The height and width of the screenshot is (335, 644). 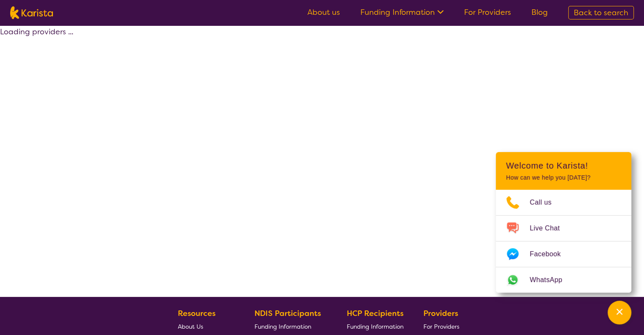 What do you see at coordinates (206, 326) in the screenshot?
I see `a: About Us` at bounding box center [206, 326].